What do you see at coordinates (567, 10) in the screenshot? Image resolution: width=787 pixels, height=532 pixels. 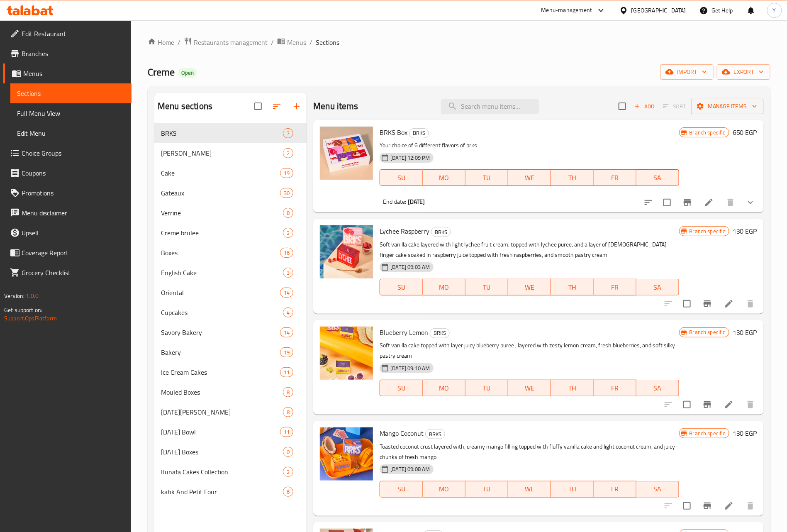 I see `div: Menu-management` at bounding box center [567, 10].